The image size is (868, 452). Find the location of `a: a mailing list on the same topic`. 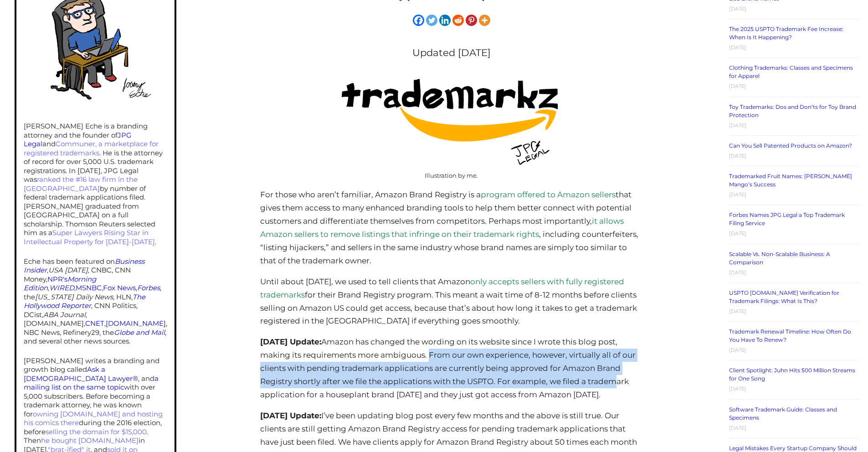

a: a mailing list on the same topic is located at coordinates (91, 383).